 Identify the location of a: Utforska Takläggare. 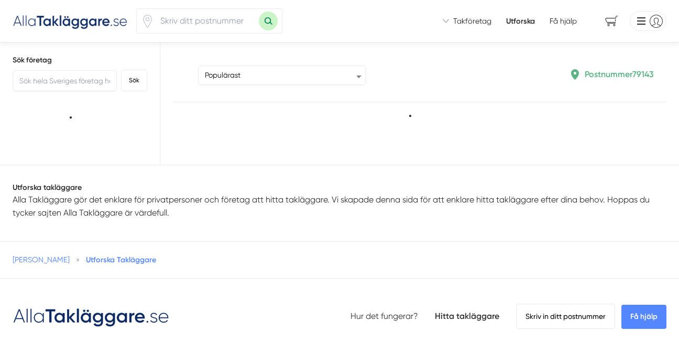
(121, 259).